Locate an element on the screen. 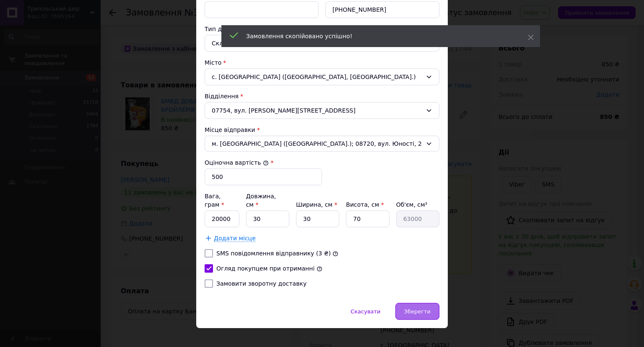  label: SMS повідомлення відправнику (3 ₴) is located at coordinates (273, 253).